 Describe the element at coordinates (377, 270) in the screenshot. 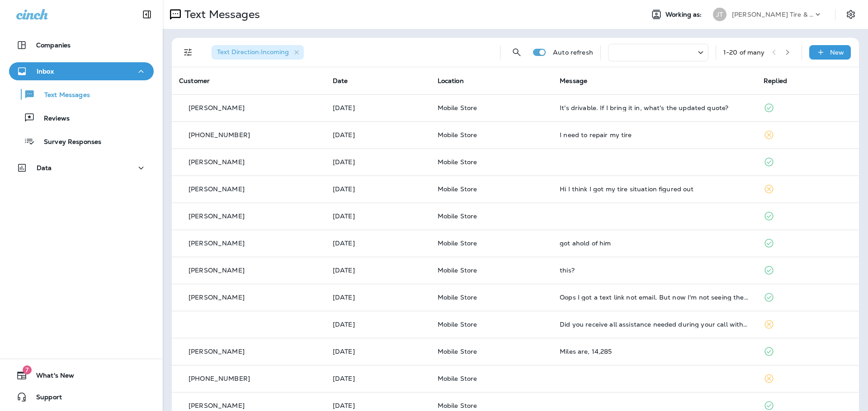

I see `p: Sep 17, 2025 10:12 AM` at that location.